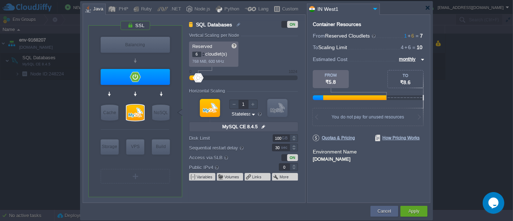 This screenshot has width=513, height=221. What do you see at coordinates (289, 9) in the screenshot?
I see `div: Custom` at bounding box center [289, 9].